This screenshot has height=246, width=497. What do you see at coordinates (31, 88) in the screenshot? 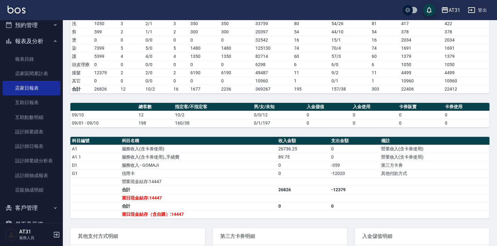
I see `a: 店家日報表` at bounding box center [31, 88].